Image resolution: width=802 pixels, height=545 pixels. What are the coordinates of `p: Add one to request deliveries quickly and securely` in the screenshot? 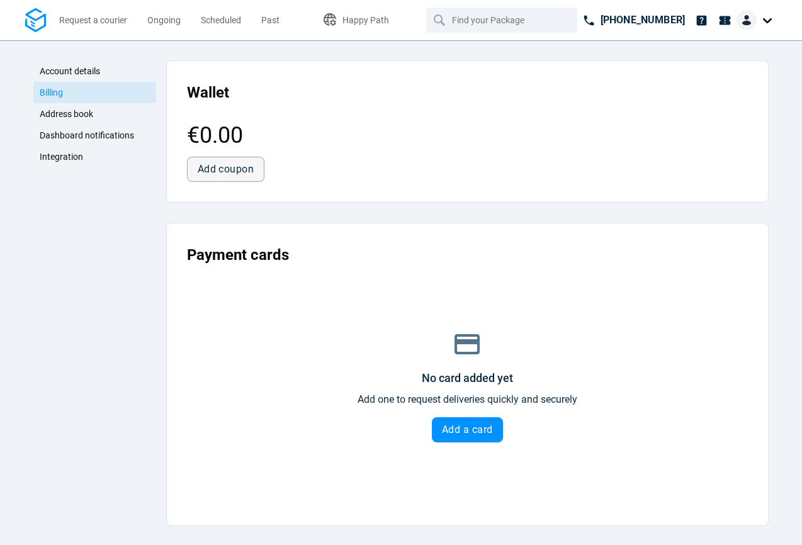 It's located at (467, 400).